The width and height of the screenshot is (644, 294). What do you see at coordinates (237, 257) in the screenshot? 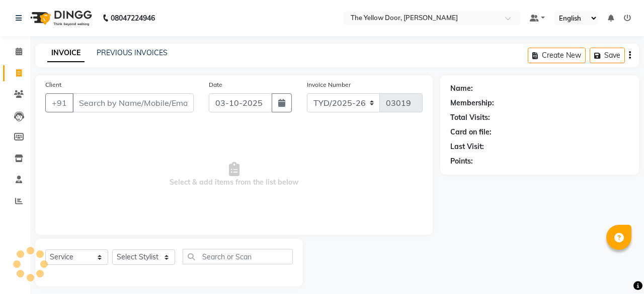
I see `input: Search or Scan` at bounding box center [237, 257].